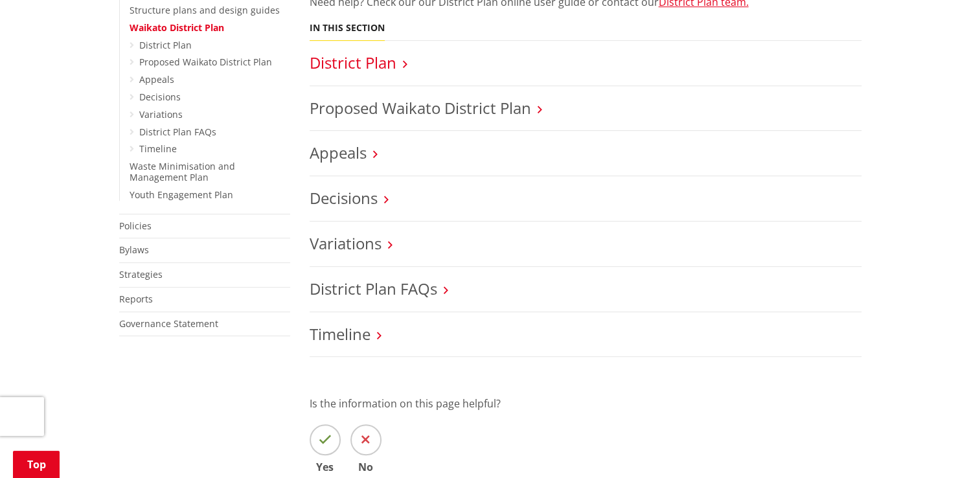 The image size is (980, 478). I want to click on a: Youth Engagement Plan, so click(182, 194).